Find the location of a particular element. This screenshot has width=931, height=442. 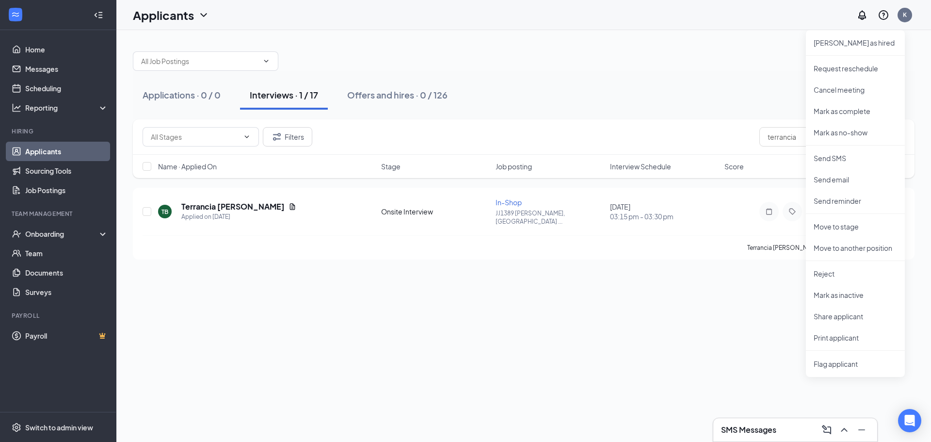

svg: ComposeMessage is located at coordinates (827, 430).